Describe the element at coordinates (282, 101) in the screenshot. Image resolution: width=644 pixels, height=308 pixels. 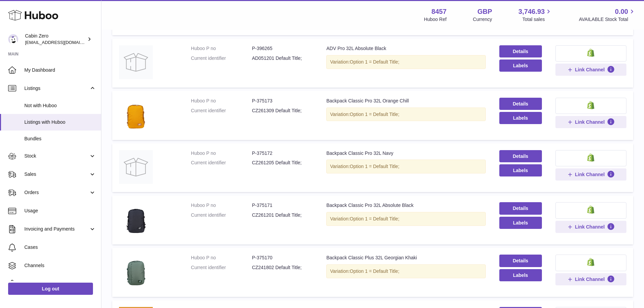
I see `dd: P-375173` at that location.